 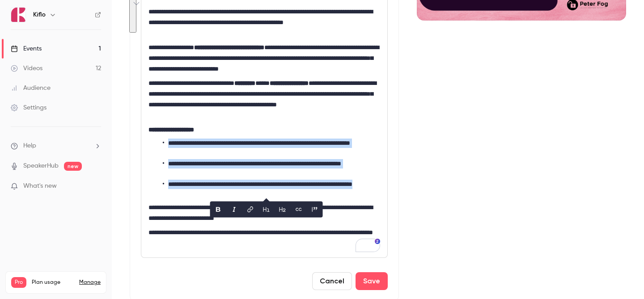 What do you see at coordinates (29, 146) in the screenshot?
I see `span: Help` at bounding box center [29, 146].